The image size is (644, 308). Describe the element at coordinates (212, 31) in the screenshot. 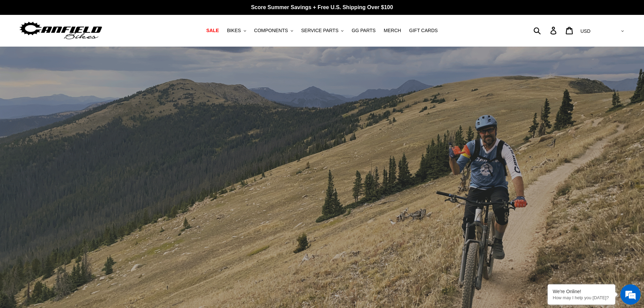

I see `a: SALE` at that location.